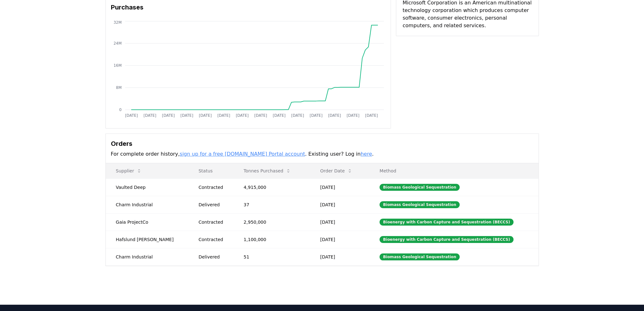  What do you see at coordinates (211, 171) in the screenshot?
I see `p: Status` at bounding box center [211, 171].